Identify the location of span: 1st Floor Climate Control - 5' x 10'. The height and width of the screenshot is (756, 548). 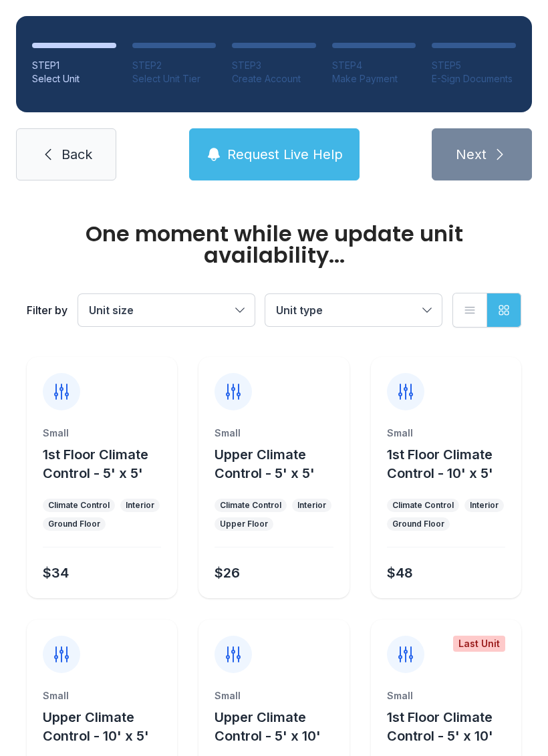
(440, 726).